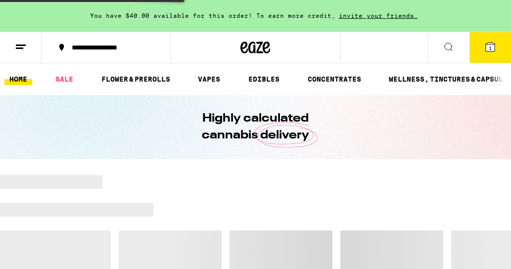 This screenshot has width=511, height=269. I want to click on span: invite your friends., so click(379, 15).